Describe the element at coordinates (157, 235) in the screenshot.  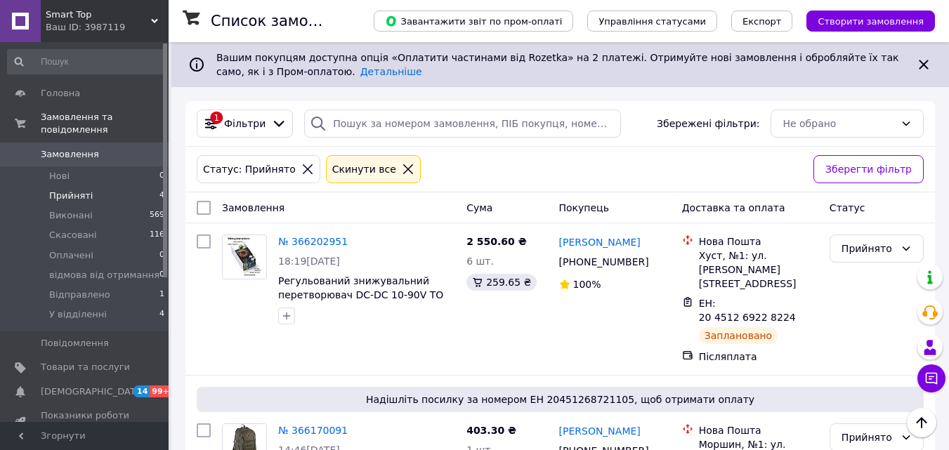
I see `span: 116` at that location.